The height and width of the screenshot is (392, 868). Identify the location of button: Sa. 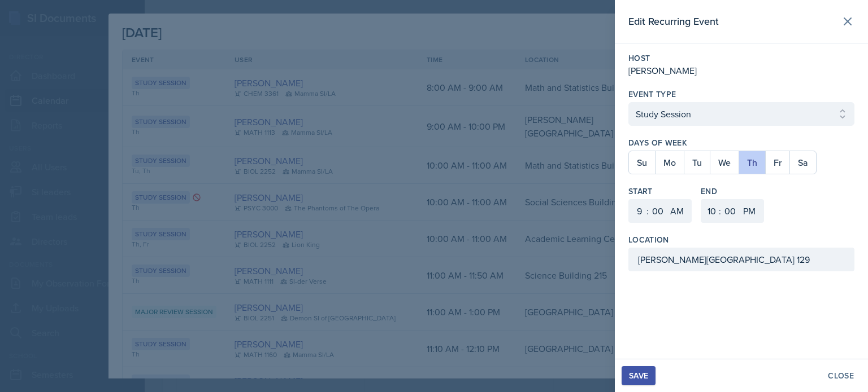
(803, 163).